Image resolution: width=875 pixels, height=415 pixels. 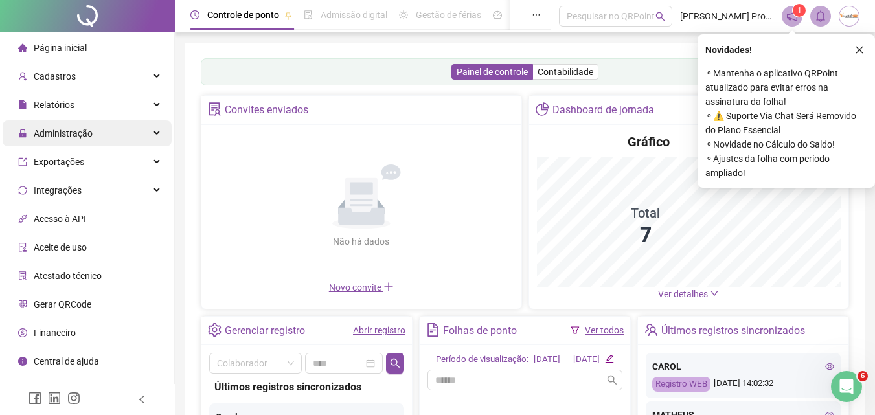 I want to click on span: Novo convite, so click(x=362, y=288).